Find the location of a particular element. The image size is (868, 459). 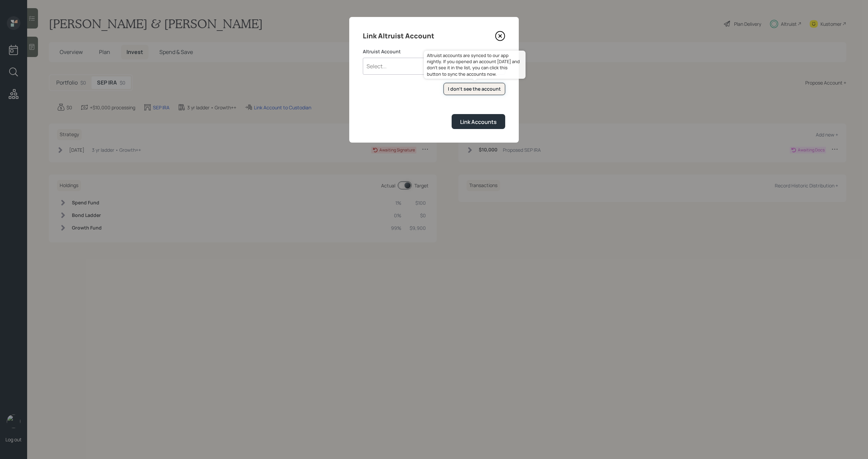

h4: Link Altruist Account is located at coordinates (399, 36).